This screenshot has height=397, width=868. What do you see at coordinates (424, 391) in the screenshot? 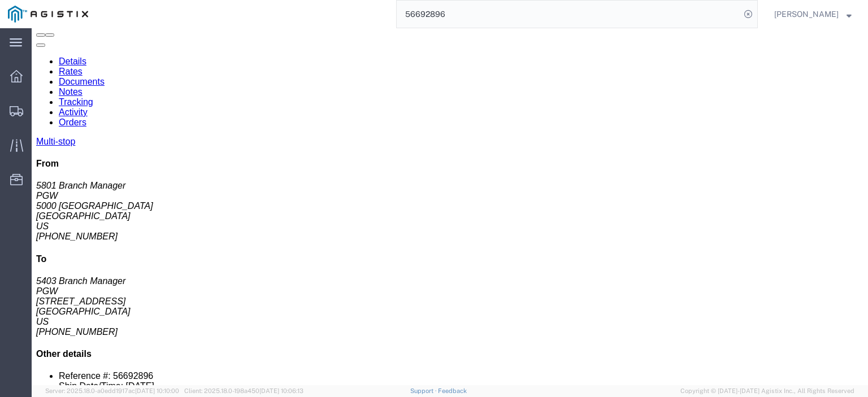
I see `a: Support` at bounding box center [424, 391].